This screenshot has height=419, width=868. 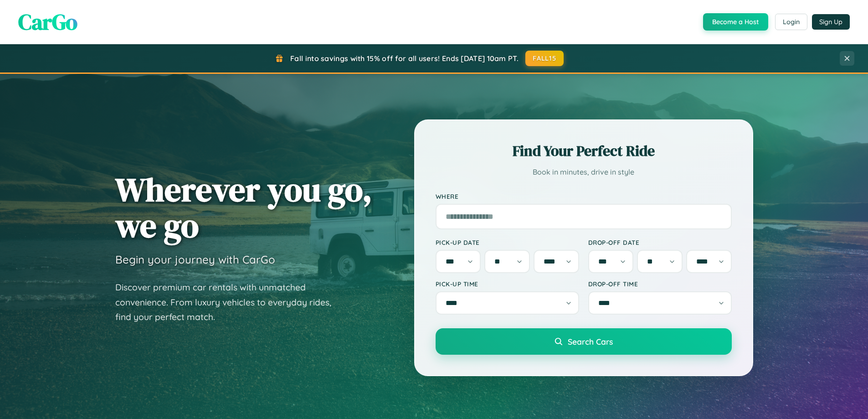 What do you see at coordinates (48, 22) in the screenshot?
I see `span: CarGo` at bounding box center [48, 22].